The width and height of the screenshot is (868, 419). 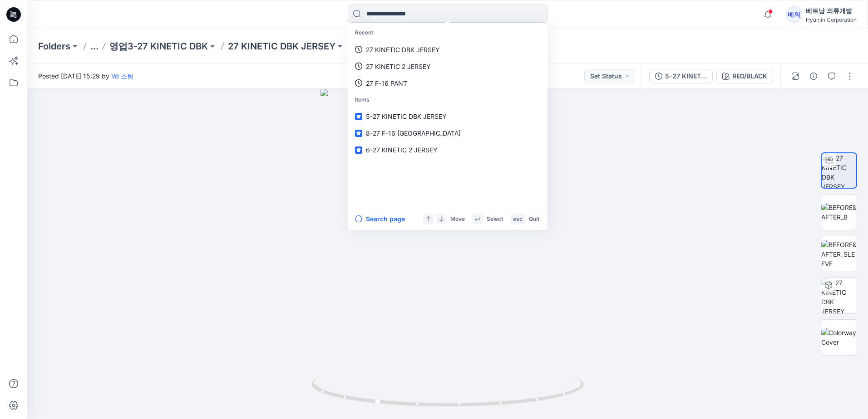 What do you see at coordinates (448, 100) in the screenshot?
I see `p: Items` at bounding box center [448, 100].